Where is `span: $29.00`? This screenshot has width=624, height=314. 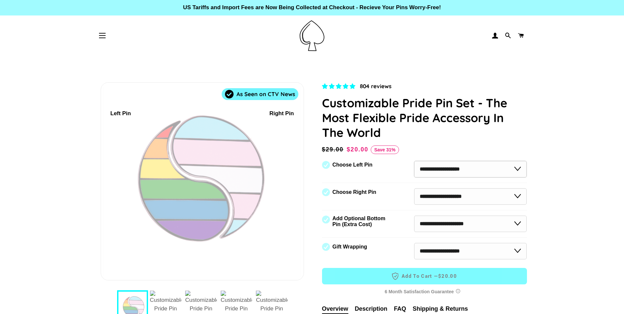
span: $29.00 is located at coordinates (334, 149).